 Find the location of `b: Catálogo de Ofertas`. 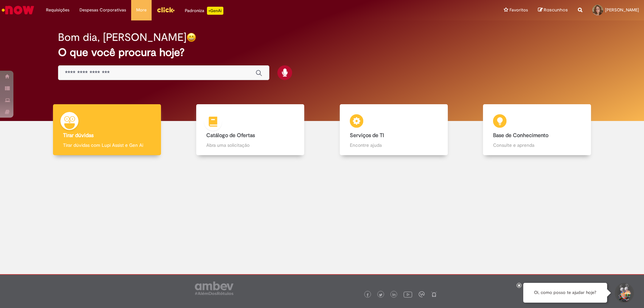

b: Catálogo de Ofertas is located at coordinates (230, 135).